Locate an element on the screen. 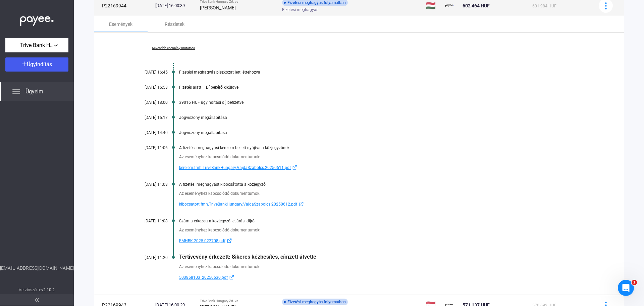 The image size is (644, 306). div: Fizetés alatt – Díjbekérő kiküldve is located at coordinates (385, 87).